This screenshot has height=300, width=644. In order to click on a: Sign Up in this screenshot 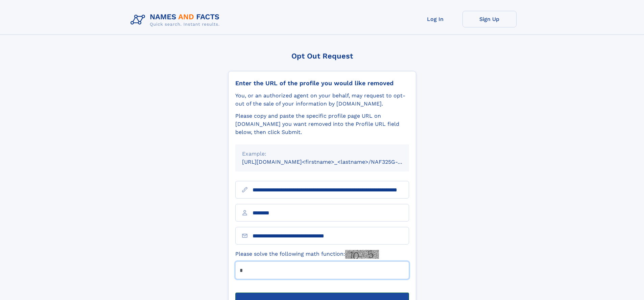, I will do `click(489, 19)`.